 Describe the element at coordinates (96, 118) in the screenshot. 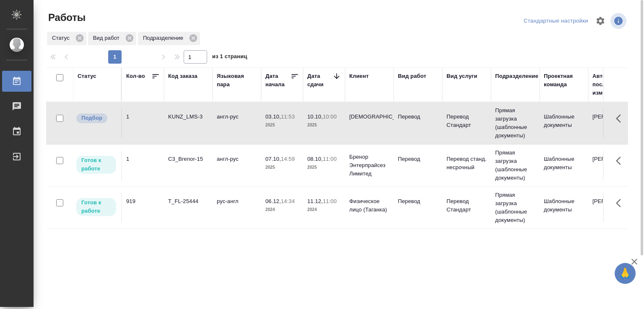

I see `div: Можно подбирать исполнителей` at that location.